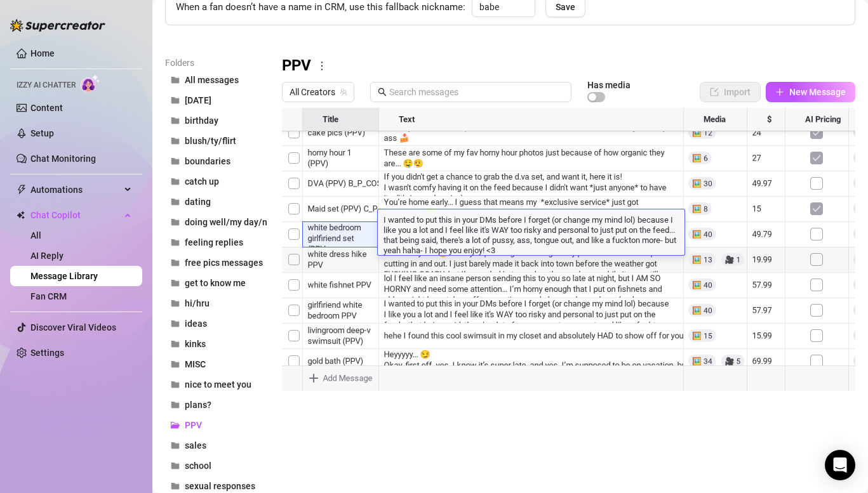  What do you see at coordinates (216, 80) in the screenshot?
I see `button: All messages` at bounding box center [216, 80].